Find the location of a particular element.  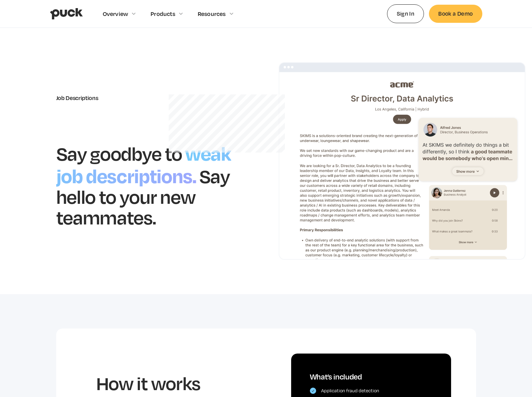

div: Job Descriptions is located at coordinates (155, 98).